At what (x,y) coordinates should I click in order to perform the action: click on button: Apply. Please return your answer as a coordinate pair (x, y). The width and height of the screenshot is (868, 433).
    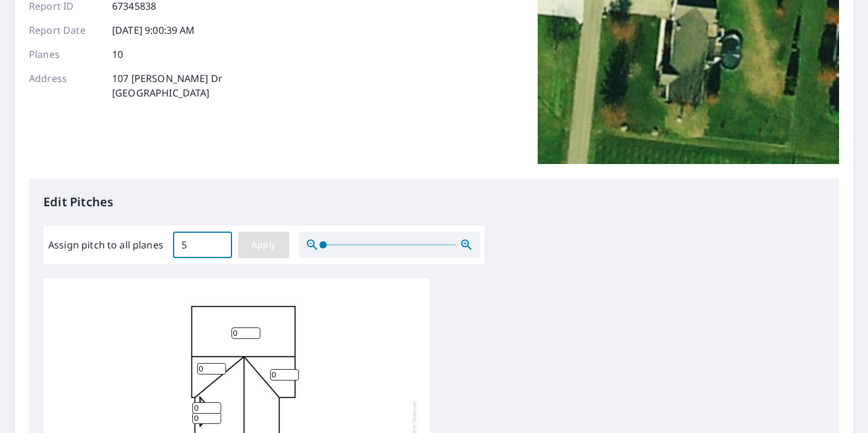
    Looking at the image, I should click on (263, 245).